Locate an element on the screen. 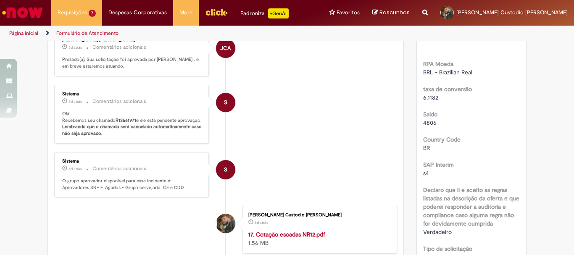  ul: Trilhas de página is located at coordinates (191, 33).